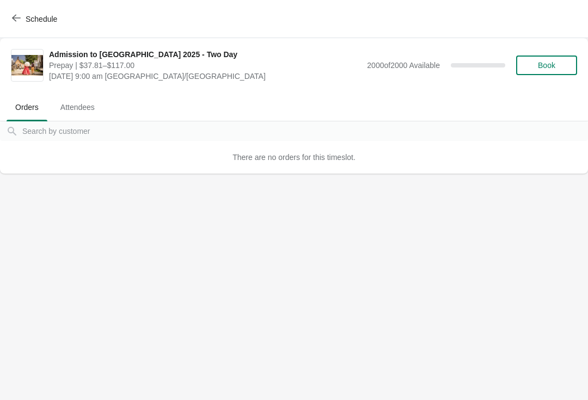  I want to click on button: Schedule, so click(35, 19).